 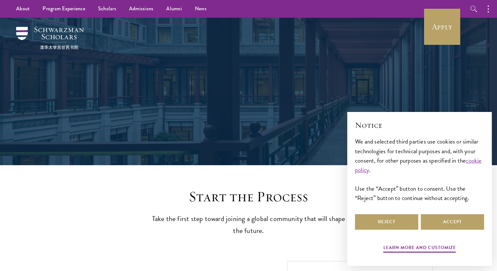 What do you see at coordinates (452, 222) in the screenshot?
I see `button: Accept` at bounding box center [452, 222].